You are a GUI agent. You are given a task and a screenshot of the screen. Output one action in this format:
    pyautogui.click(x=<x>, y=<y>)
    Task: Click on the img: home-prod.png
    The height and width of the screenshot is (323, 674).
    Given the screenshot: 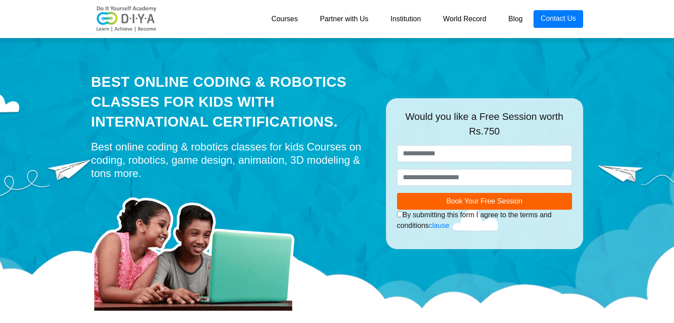 What is the action you would take?
    pyautogui.click(x=198, y=249)
    